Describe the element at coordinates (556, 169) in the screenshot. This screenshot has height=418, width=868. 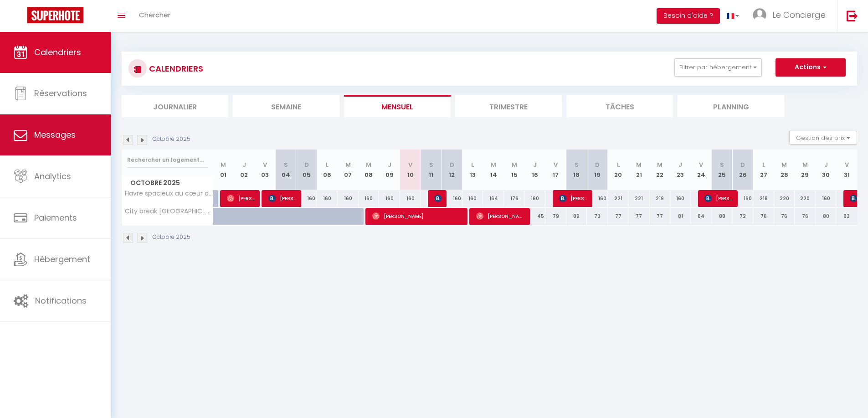
I see `th: 17` at that location.